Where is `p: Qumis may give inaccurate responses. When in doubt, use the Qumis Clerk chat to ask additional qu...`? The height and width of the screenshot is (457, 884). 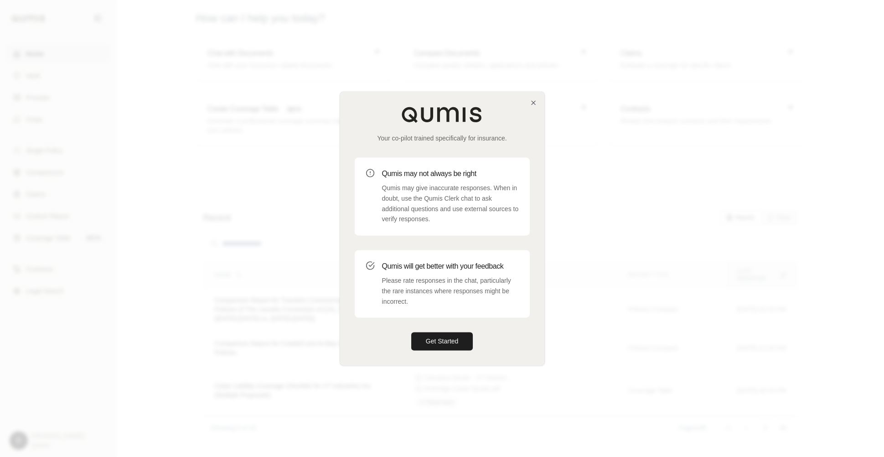 p: Qumis may give inaccurate responses. When in doubt, use the Qumis Clerk chat to ask additional qu... is located at coordinates (451, 203).